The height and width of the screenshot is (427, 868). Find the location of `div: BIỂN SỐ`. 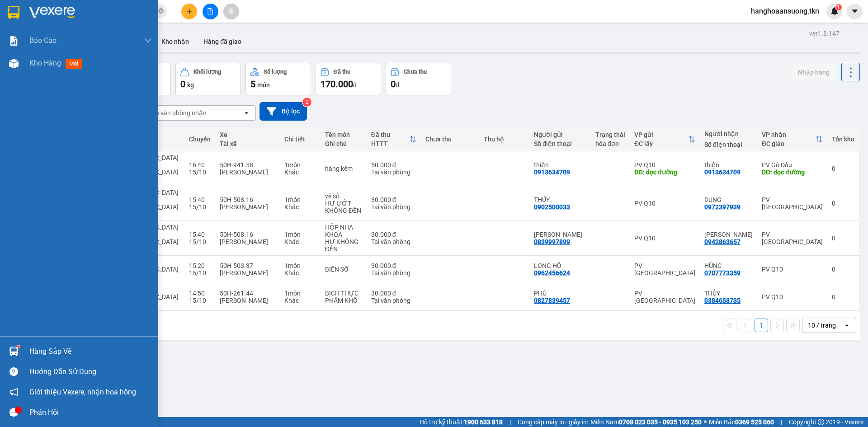

div: BIỂN SỐ is located at coordinates (343, 269).